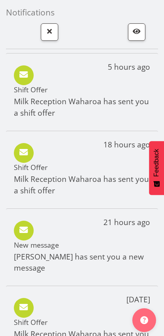 The height and width of the screenshot is (336, 164). I want to click on p: 5 hours ago, so click(129, 67).